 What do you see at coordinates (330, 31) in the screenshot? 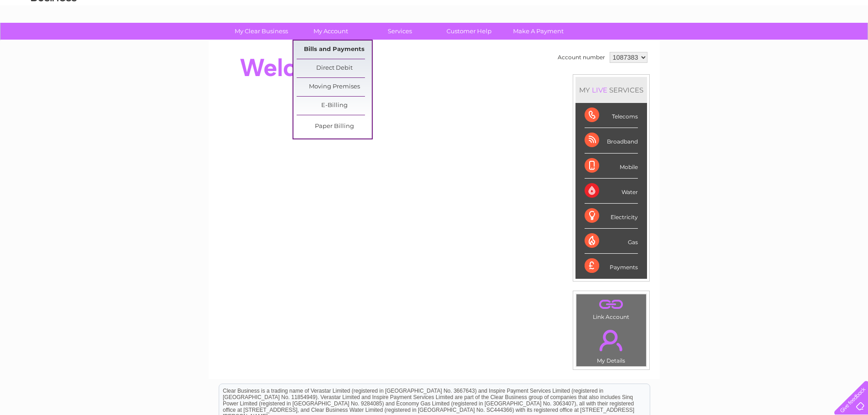
I see `a: My Account` at bounding box center [330, 31].